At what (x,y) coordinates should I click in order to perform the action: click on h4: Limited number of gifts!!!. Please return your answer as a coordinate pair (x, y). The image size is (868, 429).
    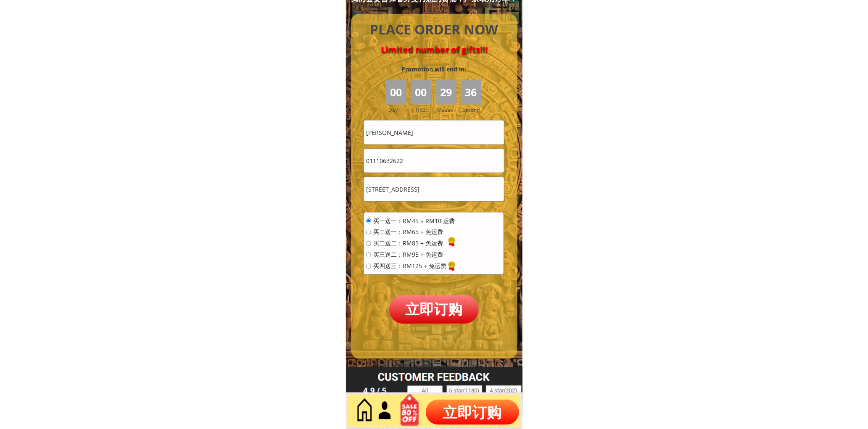
    Looking at the image, I should click on (434, 50).